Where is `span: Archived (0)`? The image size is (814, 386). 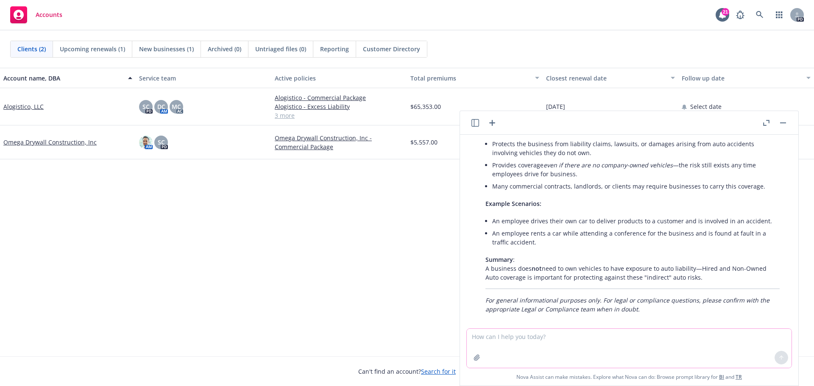
span: Archived (0) is located at coordinates (224, 49).